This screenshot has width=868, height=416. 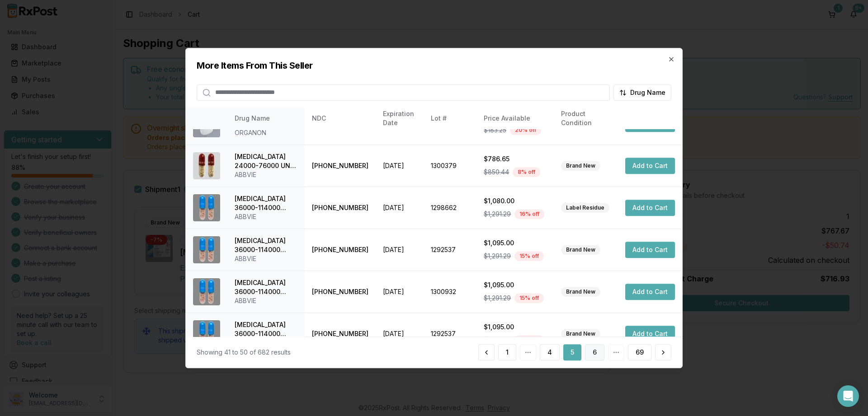 I want to click on th: Product Condition, so click(x=586, y=119).